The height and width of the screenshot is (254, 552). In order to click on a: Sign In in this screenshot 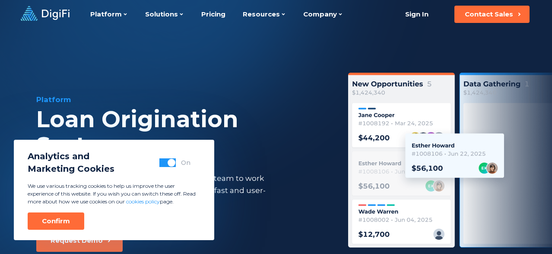, I will do `click(416, 14)`.